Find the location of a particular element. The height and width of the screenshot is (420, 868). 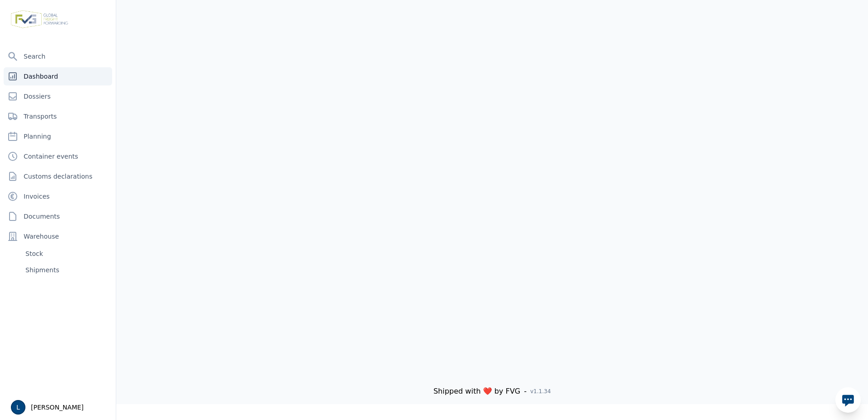

a: Stock is located at coordinates (67, 253).